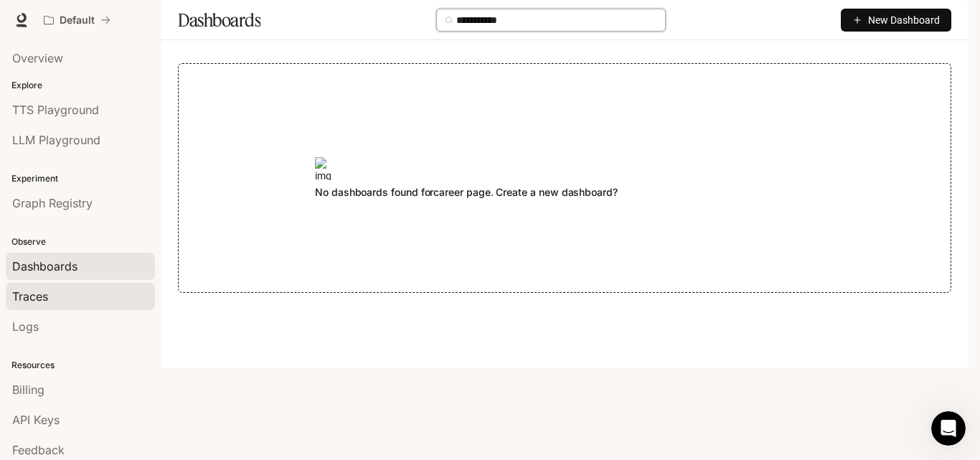 This screenshot has height=460, width=980. Describe the element at coordinates (76, 20) in the screenshot. I see `button: All workspaces` at that location.